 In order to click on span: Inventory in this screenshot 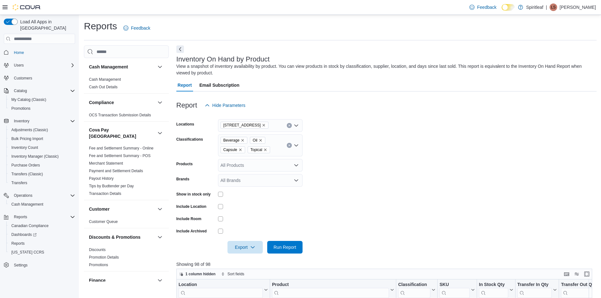, I will do `click(21, 121)`.